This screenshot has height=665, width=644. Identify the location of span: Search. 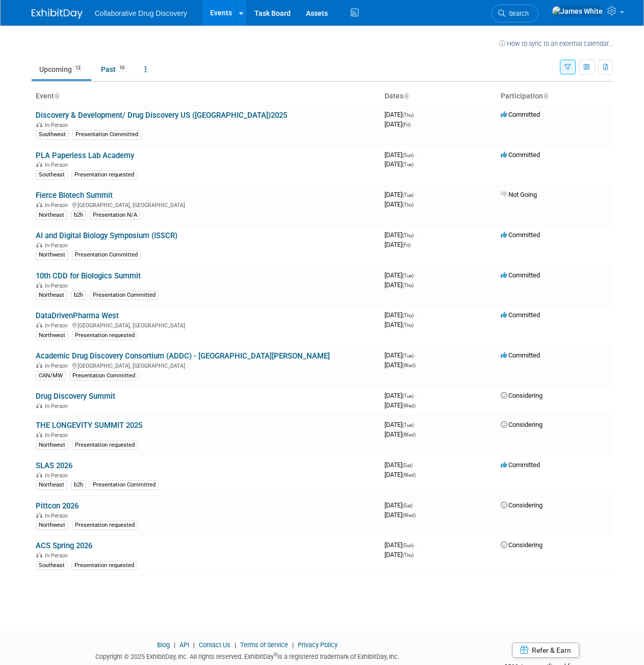
(517, 13).